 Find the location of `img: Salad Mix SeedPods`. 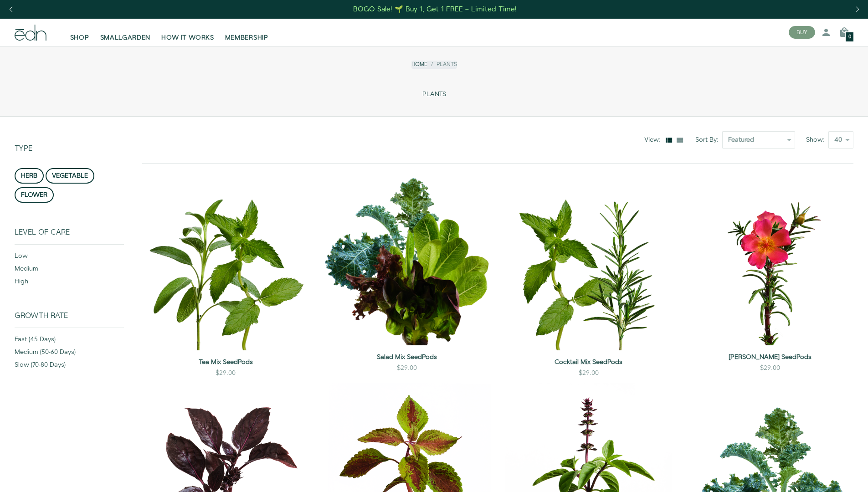

img: Salad Mix SeedPods is located at coordinates (407, 262).